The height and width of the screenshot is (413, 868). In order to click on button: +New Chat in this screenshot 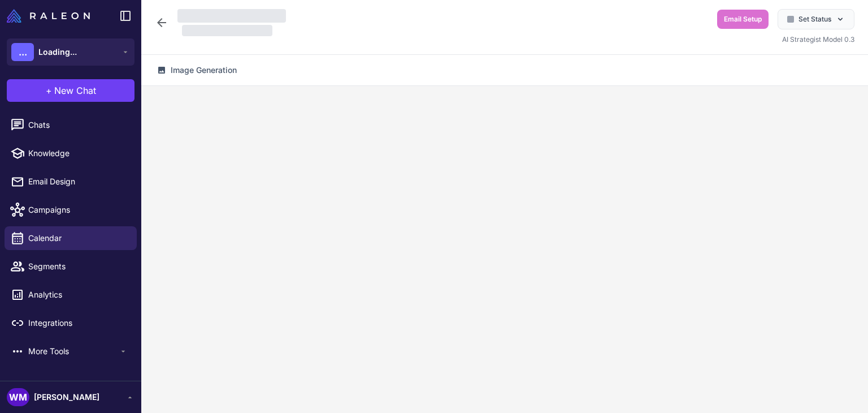, I will do `click(70, 90)`.